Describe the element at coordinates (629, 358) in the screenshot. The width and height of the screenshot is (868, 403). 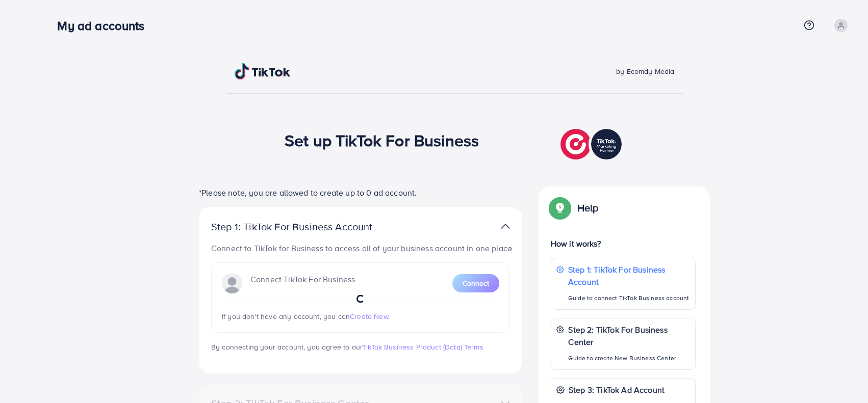
I see `p: Guide to create New Business Center` at that location.